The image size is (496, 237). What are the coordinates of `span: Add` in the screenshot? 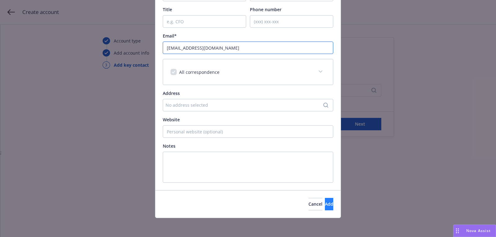 It's located at (329, 203).